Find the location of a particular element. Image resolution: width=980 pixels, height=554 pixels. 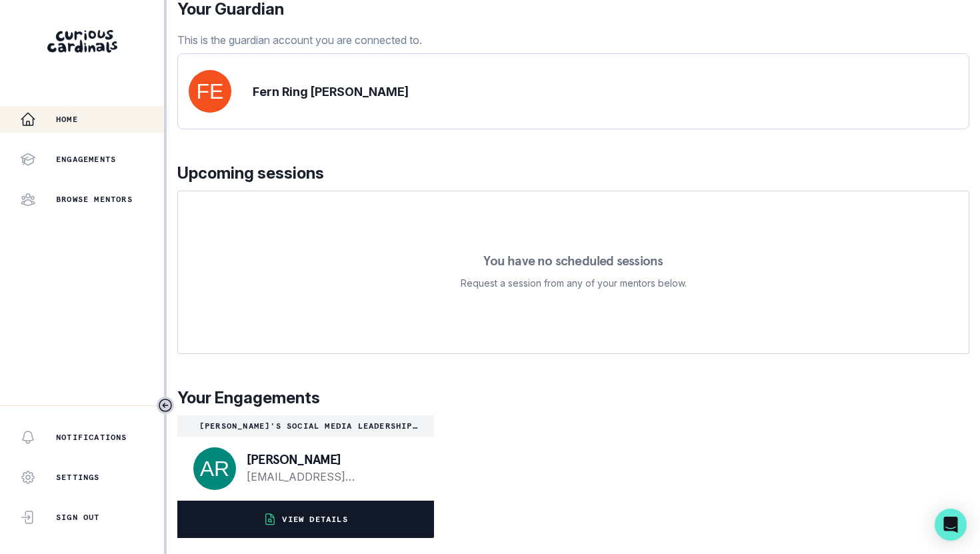

img: Curious Cardinals Logo is located at coordinates (82, 42).